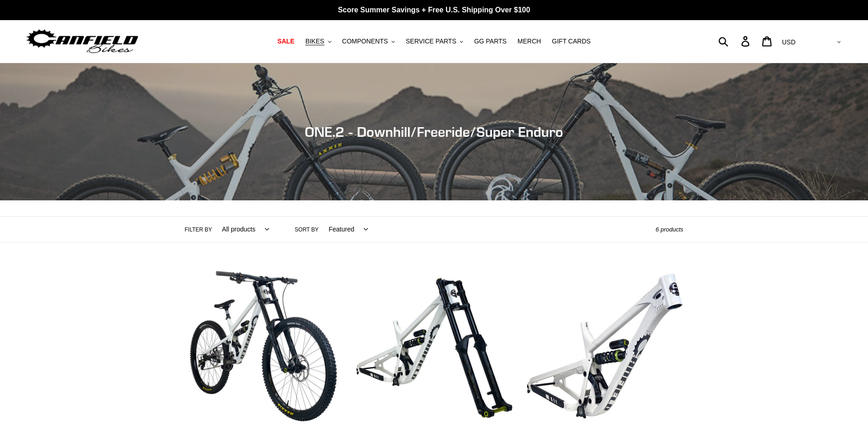 This screenshot has height=430, width=868. I want to click on span: GIFT CARDS, so click(571, 41).